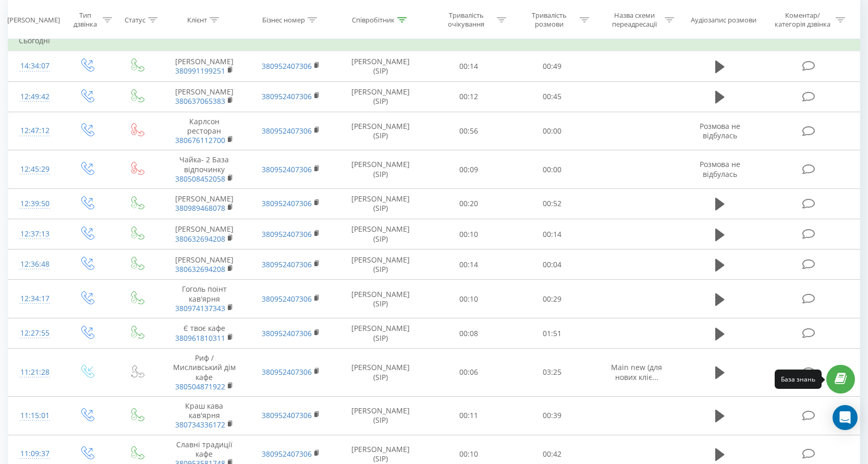 This screenshot has width=868, height=464. Describe the element at coordinates (35, 204) in the screenshot. I see `div: 12:39:50` at that location.